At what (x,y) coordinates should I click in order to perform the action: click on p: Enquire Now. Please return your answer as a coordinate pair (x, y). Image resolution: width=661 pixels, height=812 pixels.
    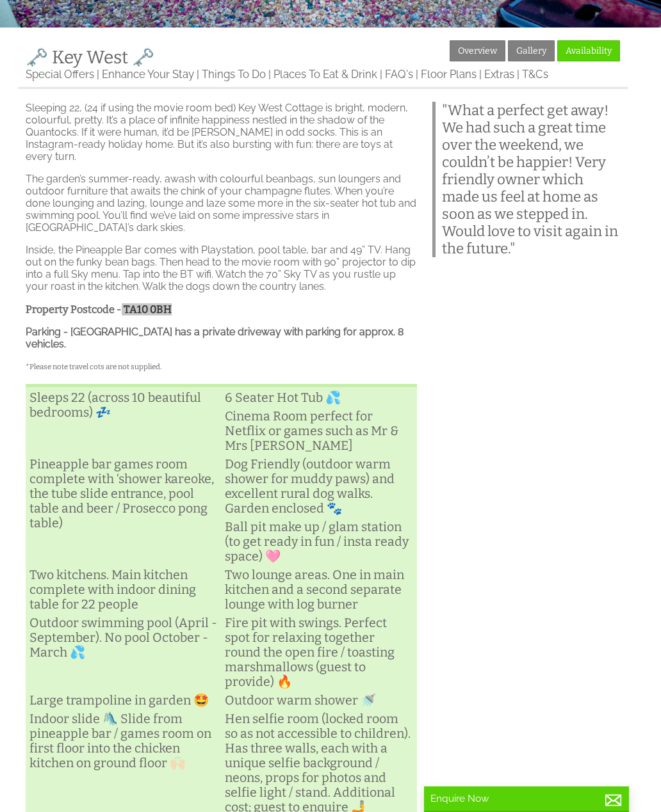
    Looking at the image, I should click on (527, 799).